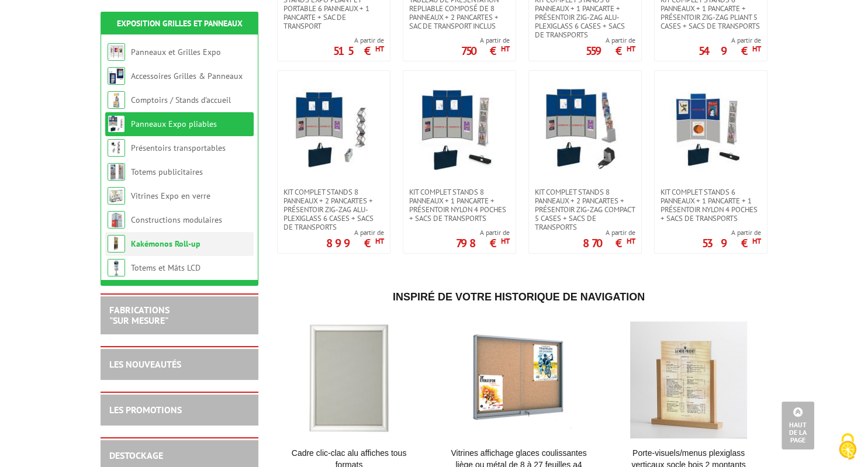 The width and height of the screenshot is (868, 467). Describe the element at coordinates (178, 148) in the screenshot. I see `a: Présentoirs transportables` at that location.